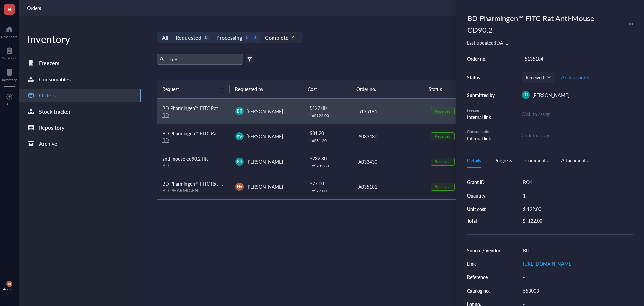 The height and width of the screenshot is (306, 644). I want to click on div: 1 x $ 122.00, so click(328, 115).